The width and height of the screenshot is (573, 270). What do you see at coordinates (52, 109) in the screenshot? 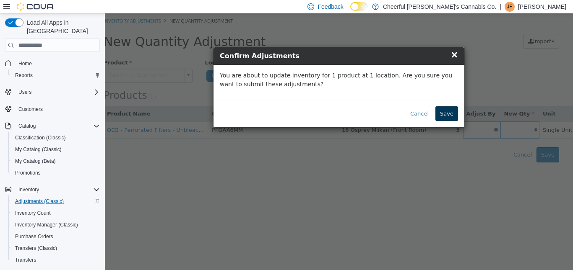
I see `button: Customers` at bounding box center [52, 109].